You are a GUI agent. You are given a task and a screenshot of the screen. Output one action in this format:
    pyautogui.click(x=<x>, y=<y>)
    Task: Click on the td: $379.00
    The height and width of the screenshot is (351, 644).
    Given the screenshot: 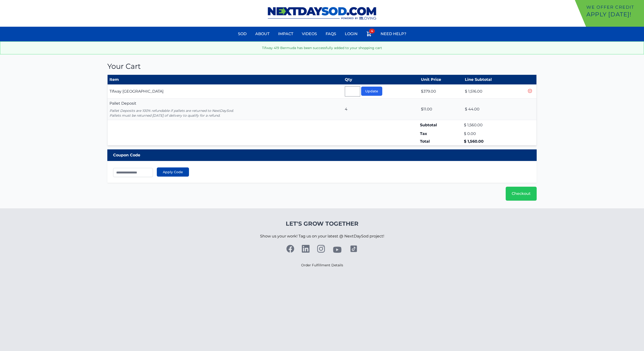 What is the action you would take?
    pyautogui.click(x=441, y=92)
    